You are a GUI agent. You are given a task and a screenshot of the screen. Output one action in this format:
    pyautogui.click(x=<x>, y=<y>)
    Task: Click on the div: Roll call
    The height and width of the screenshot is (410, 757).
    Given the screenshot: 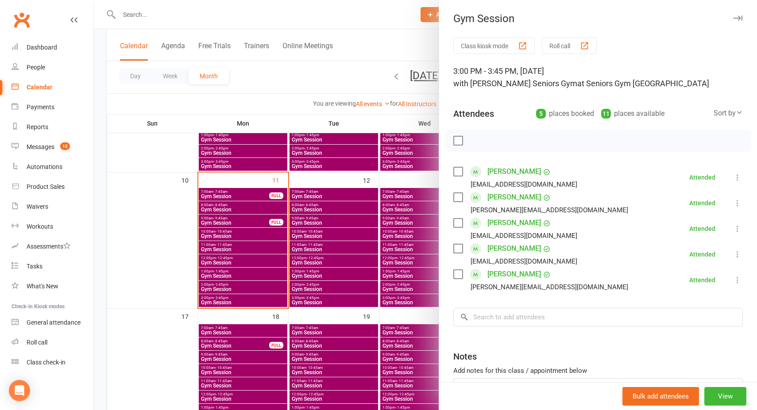 What is the action you would take?
    pyautogui.click(x=37, y=342)
    